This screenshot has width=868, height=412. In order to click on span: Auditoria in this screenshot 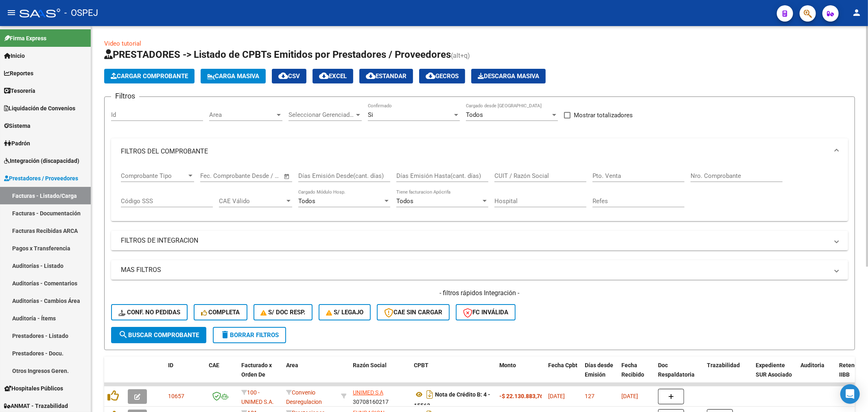, I will do `click(812, 365)`.